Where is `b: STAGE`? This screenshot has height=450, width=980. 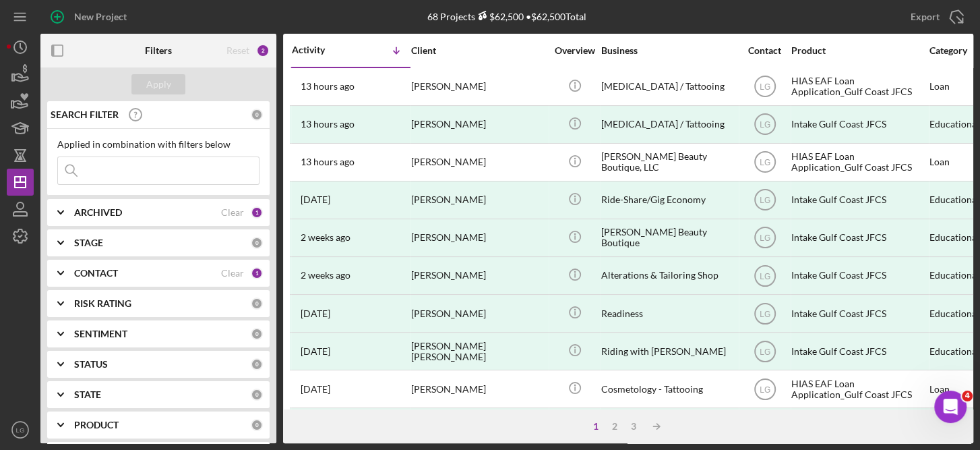
b: STAGE is located at coordinates (88, 243).